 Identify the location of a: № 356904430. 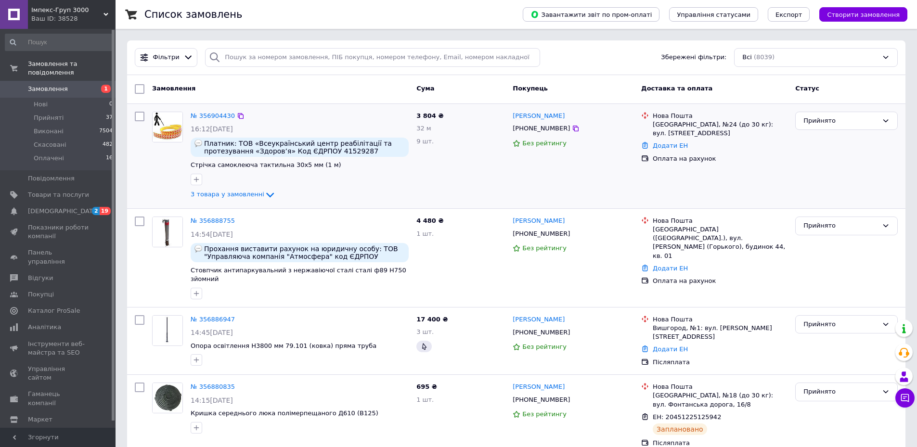
(213, 116).